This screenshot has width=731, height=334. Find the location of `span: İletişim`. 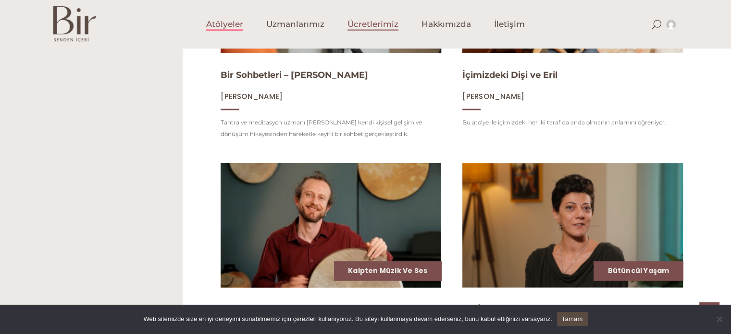

span: İletişim is located at coordinates (509, 24).